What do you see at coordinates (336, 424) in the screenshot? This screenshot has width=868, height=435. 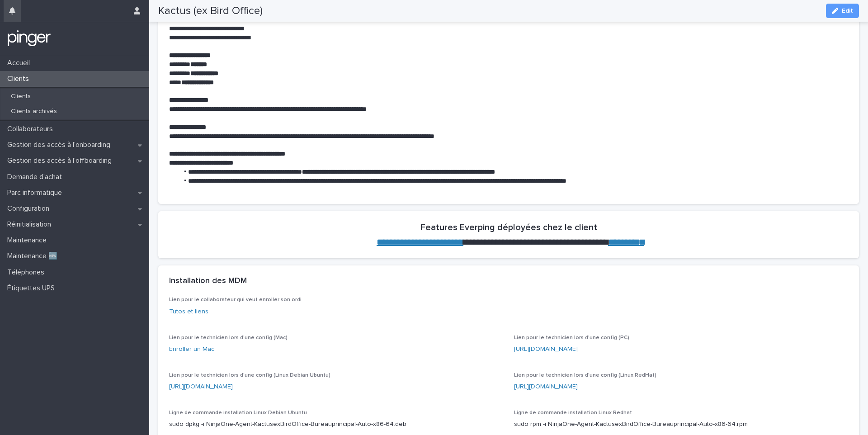 I see `p: sudo dpkg -i NinjaOne-Agent-KactusexBirdOffice-Bureauprincipal-Auto-x86-64.deb` at bounding box center [336, 424].